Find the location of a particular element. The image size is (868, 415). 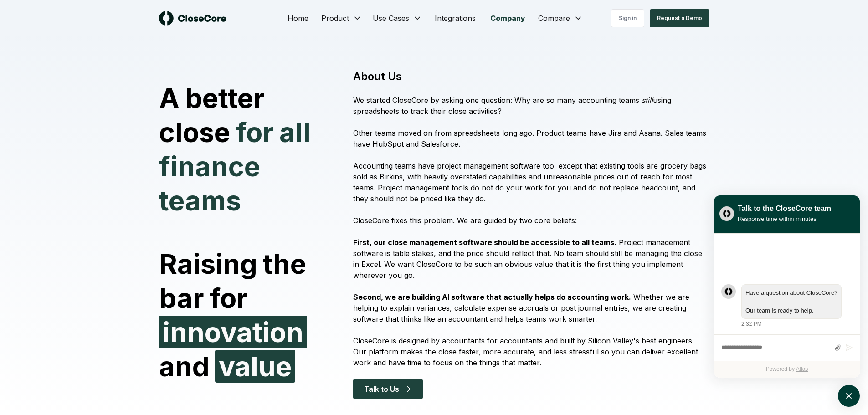

span: all is located at coordinates (294, 132).